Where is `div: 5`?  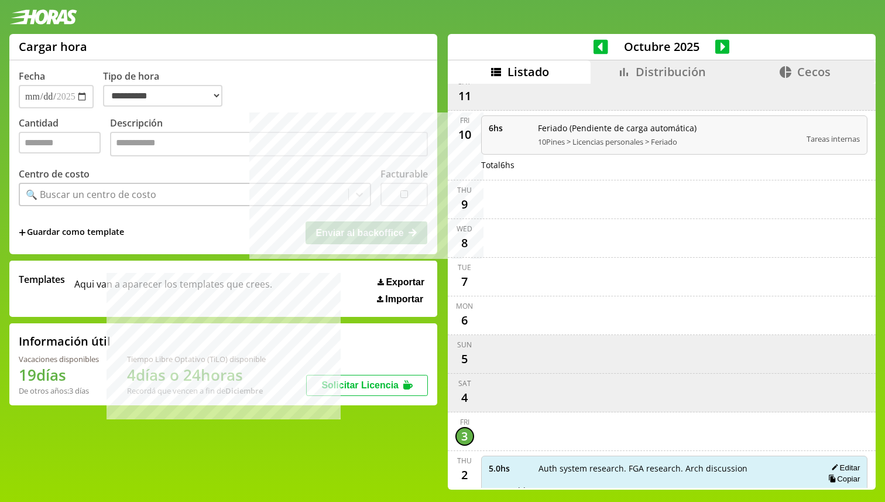
div: 5 is located at coordinates (465, 359).